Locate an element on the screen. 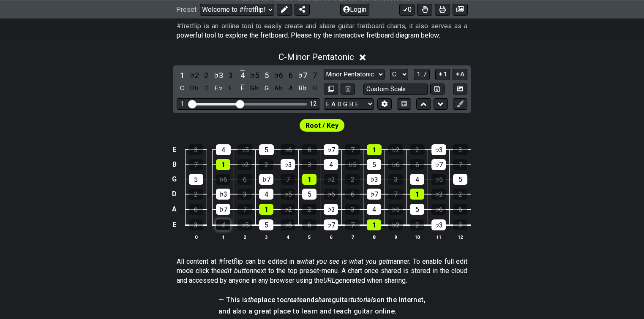 This screenshot has height=319, width=644. em: create is located at coordinates (294, 300).